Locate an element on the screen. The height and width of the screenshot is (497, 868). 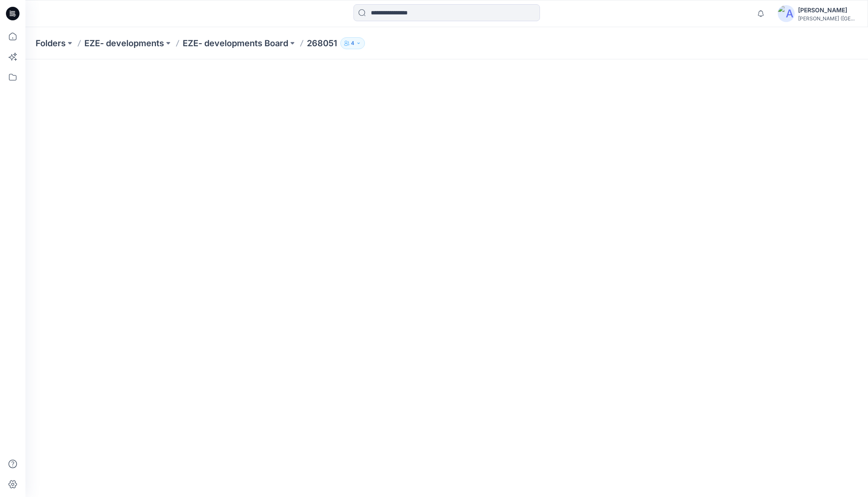
img: avatar is located at coordinates (786, 14).